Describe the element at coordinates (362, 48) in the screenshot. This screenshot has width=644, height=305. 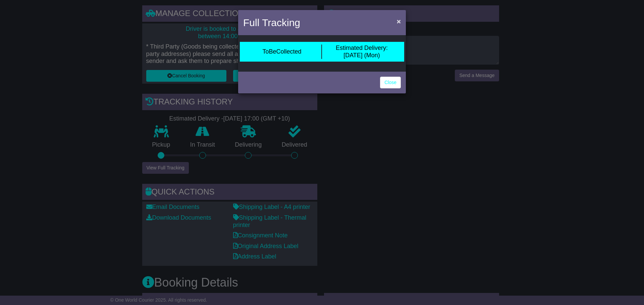
I see `span: Estimated Delivery:` at that location.